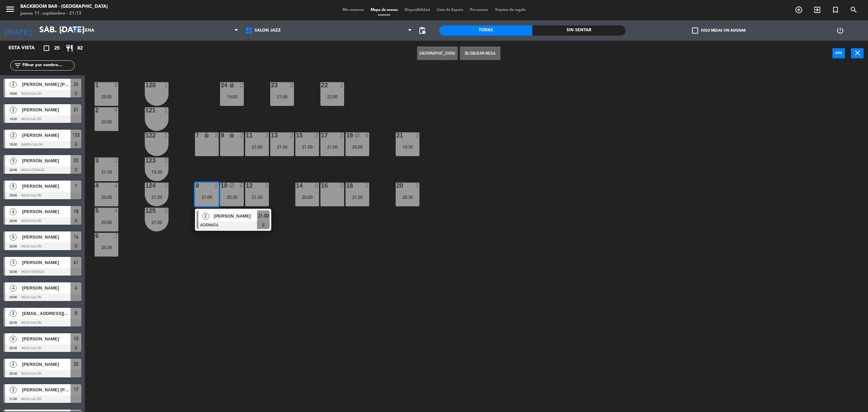  I want to click on button: close, so click(857, 53).